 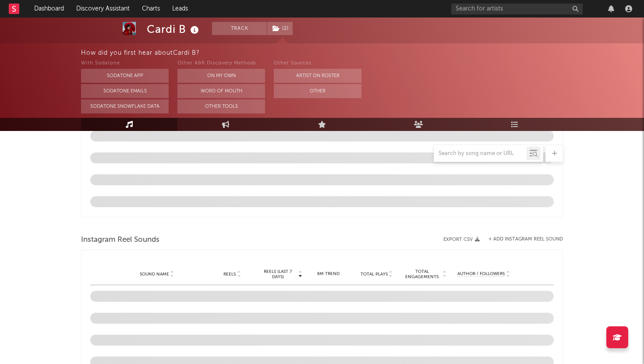 What do you see at coordinates (317, 63) in the screenshot?
I see `div: Other Sources` at bounding box center [317, 63].